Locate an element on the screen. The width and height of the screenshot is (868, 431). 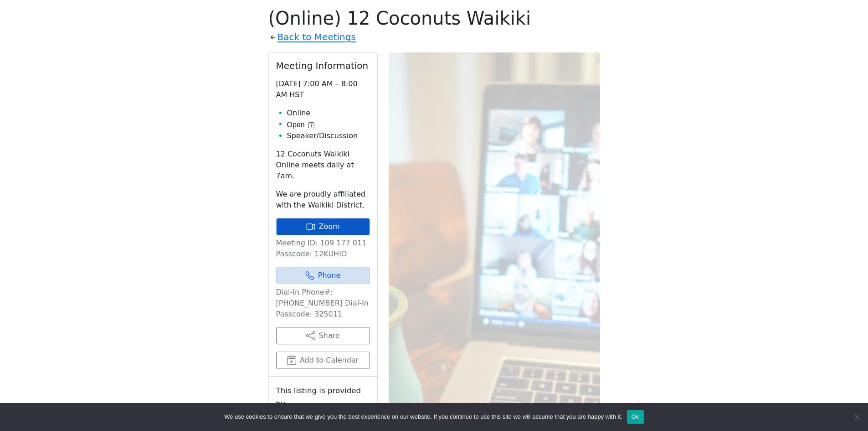
h2: Meeting Information is located at coordinates (323, 66).